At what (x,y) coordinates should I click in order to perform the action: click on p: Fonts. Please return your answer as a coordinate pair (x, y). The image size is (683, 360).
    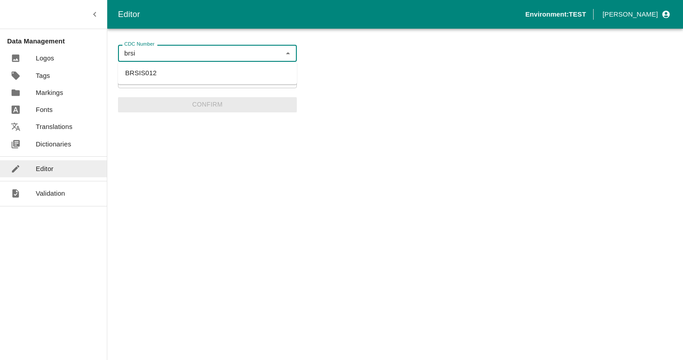
    Looking at the image, I should click on (44, 110).